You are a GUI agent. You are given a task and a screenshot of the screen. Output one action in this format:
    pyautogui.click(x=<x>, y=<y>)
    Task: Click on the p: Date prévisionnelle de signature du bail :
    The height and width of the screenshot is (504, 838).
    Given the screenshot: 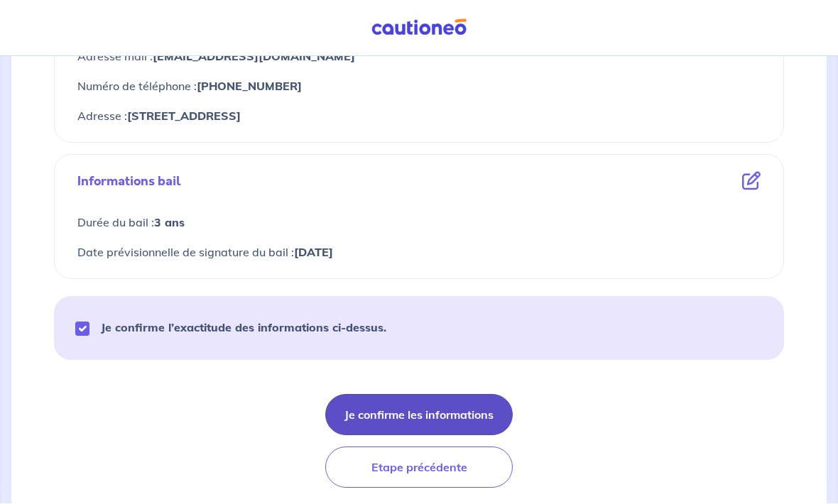 What is the action you would take?
    pyautogui.click(x=419, y=253)
    